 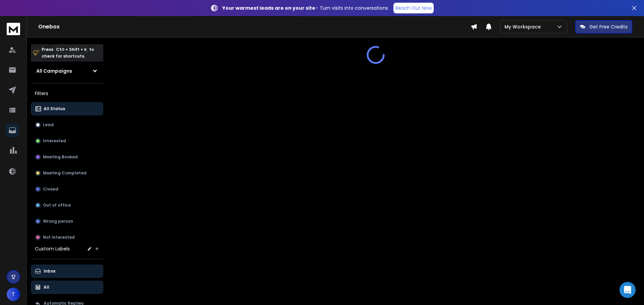 I want to click on p: All Status, so click(x=55, y=108).